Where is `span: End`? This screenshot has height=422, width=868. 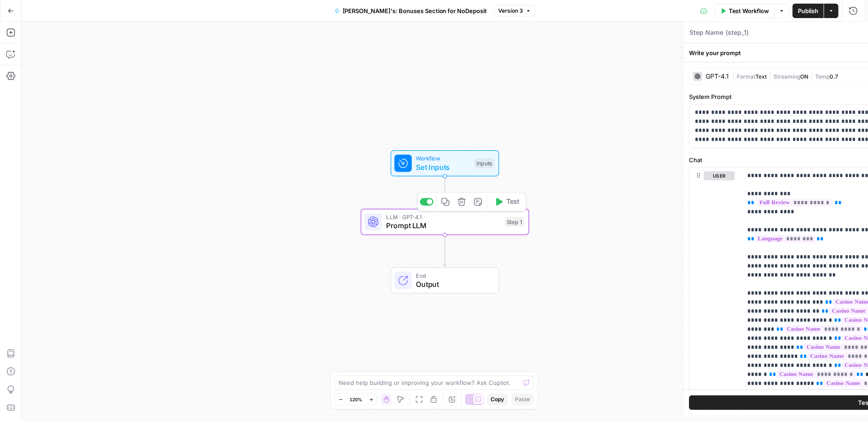 span: End is located at coordinates (453, 275).